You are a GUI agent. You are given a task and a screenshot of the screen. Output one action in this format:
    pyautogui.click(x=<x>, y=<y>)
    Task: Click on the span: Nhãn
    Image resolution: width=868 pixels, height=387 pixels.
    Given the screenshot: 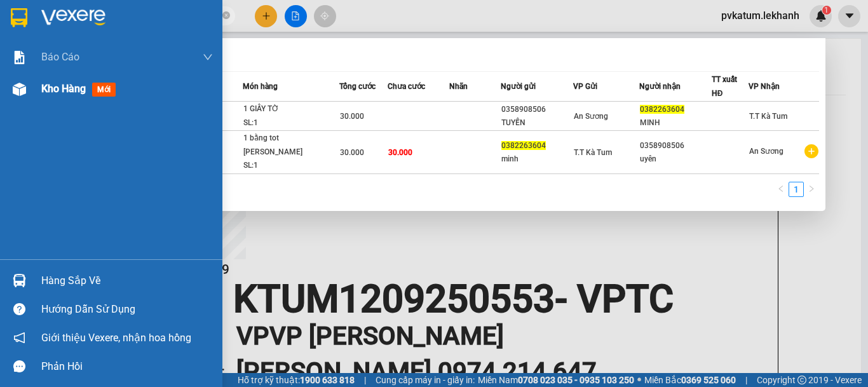 What is the action you would take?
    pyautogui.click(x=459, y=86)
    